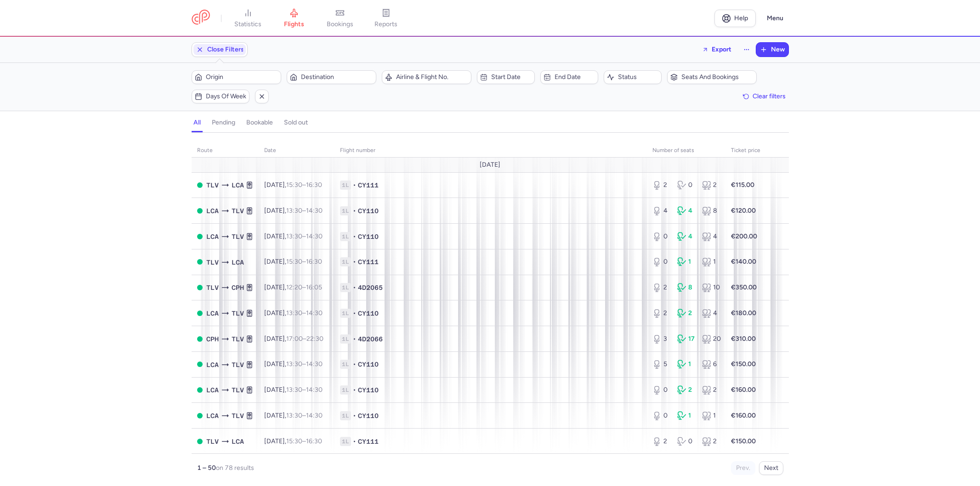 The image size is (980, 486). Describe the element at coordinates (569, 77) in the screenshot. I see `button: End date` at that location.